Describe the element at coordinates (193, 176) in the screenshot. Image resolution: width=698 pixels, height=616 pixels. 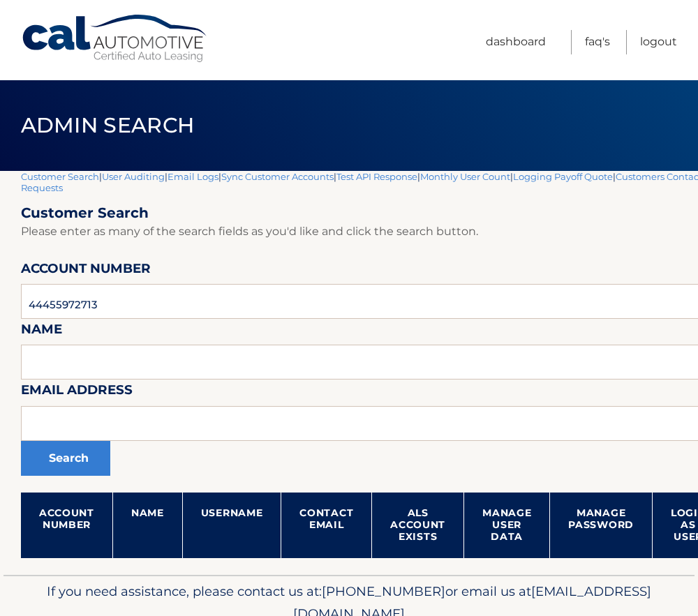
I see `a: Email Logs` at that location.